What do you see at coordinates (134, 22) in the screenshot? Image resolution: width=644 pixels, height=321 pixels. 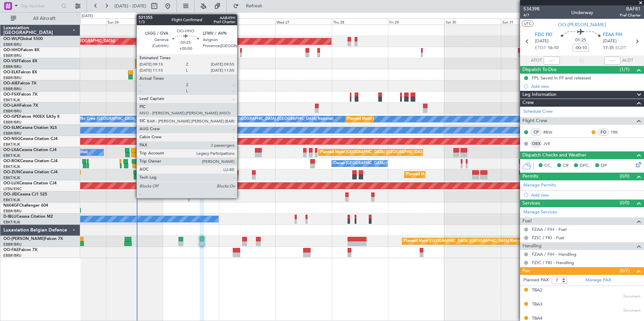 I see `div: Sun 24` at bounding box center [134, 22].